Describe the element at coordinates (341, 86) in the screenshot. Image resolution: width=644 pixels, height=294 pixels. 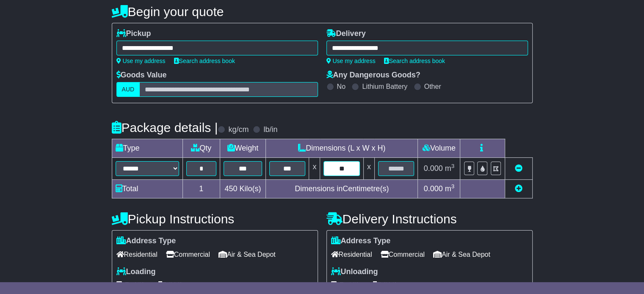
I see `label: No` at that location.